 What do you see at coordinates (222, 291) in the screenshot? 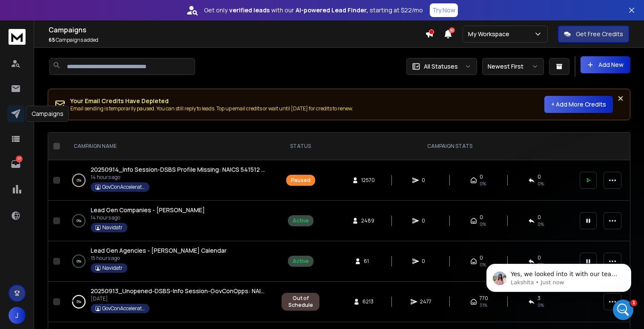
I see `span: 20250913_Unopened-DSBS-Info Session-GovConOpps: NAICS 541611 - DSBS Profile Missing` at bounding box center [222, 291].